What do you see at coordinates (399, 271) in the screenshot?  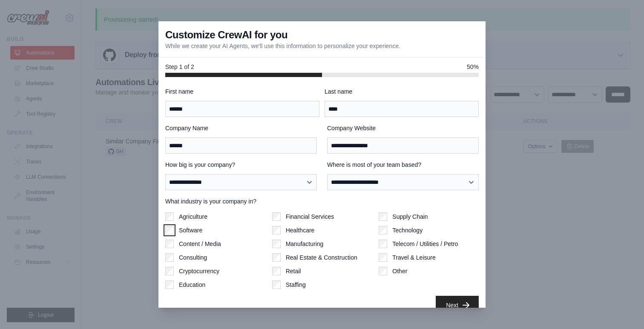 I see `label: Other` at bounding box center [399, 271].